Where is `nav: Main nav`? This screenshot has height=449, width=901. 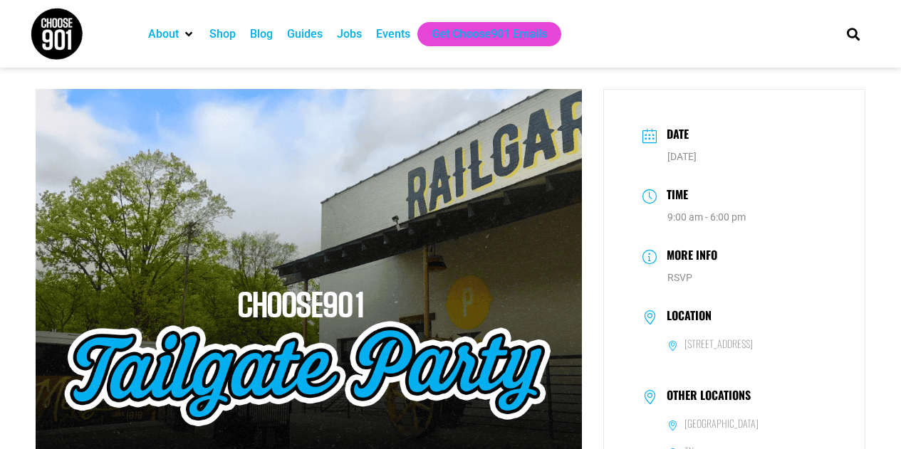 nav: Main nav is located at coordinates (481, 34).